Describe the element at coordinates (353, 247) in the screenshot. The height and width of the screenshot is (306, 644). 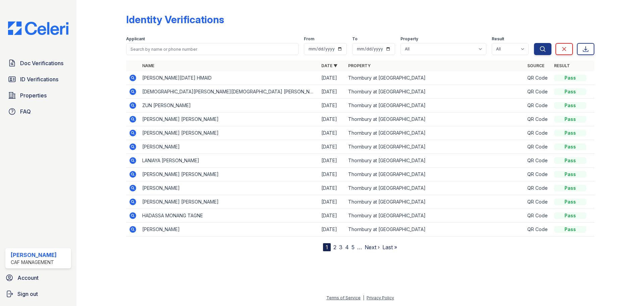
I see `a: 5` at that location.